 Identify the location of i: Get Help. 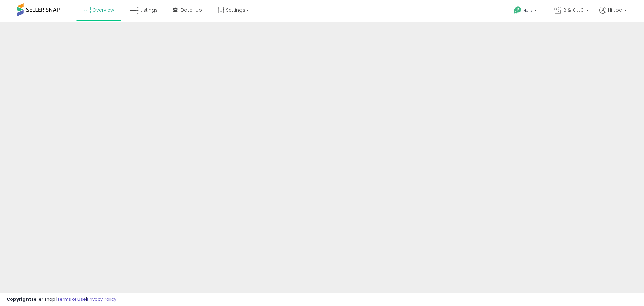
(517, 10).